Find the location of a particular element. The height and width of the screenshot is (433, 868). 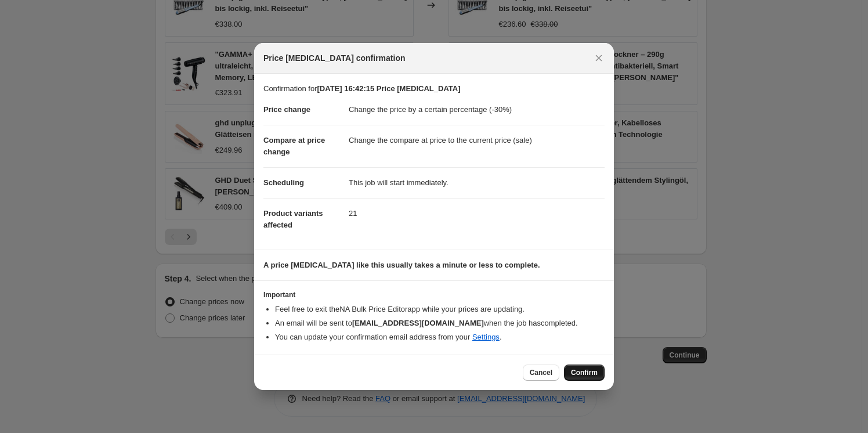

p: Confirmation for is located at coordinates (434, 89).